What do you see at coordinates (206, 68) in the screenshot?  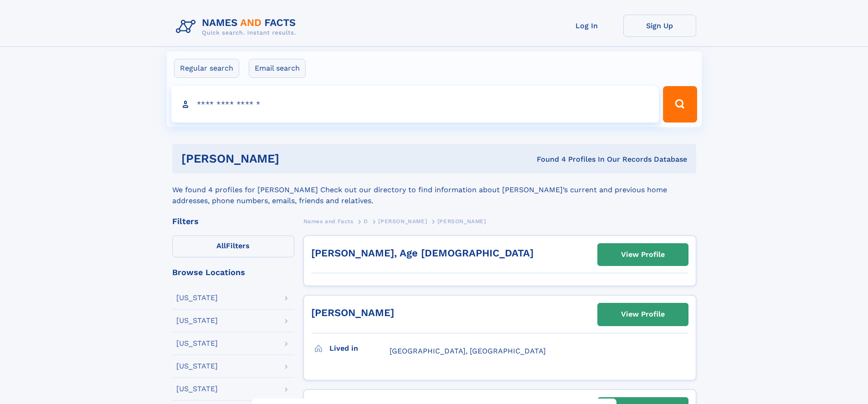 I see `label: Regular search` at bounding box center [206, 68].